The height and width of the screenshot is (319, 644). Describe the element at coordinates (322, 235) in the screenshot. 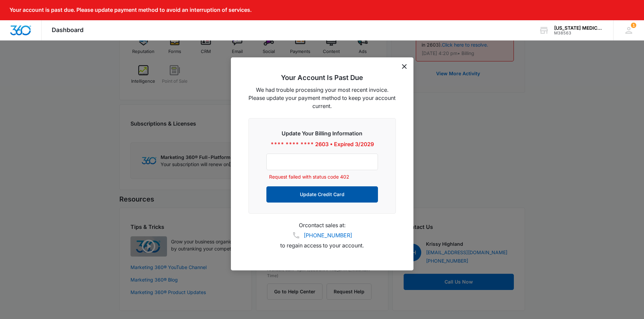

I see `p: Or contact sales at: to regain access to your account.` at that location.